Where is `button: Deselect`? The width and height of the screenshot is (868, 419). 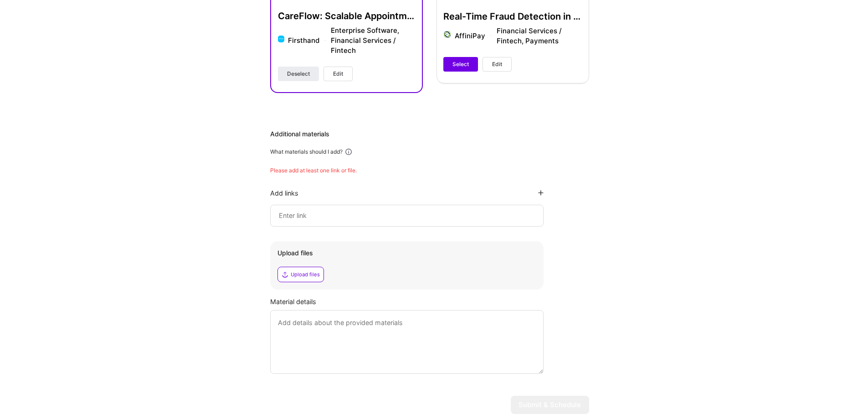
button: Deselect is located at coordinates (299, 74).